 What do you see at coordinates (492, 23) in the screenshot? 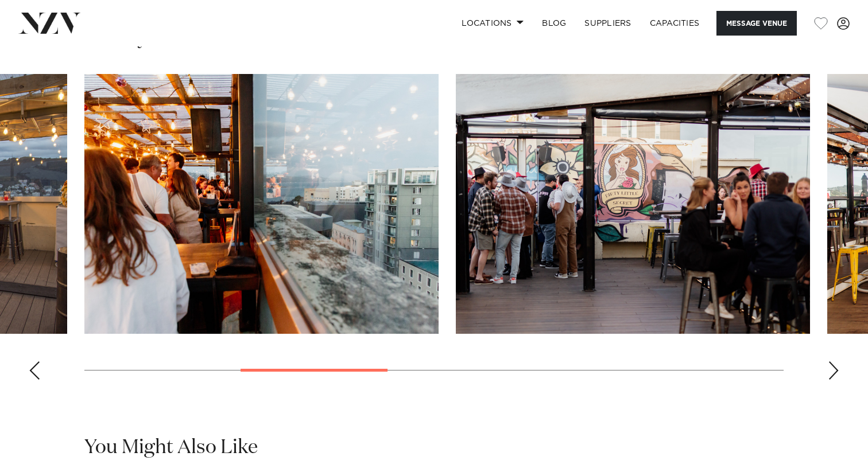
I see `a: Locations` at bounding box center [492, 23].